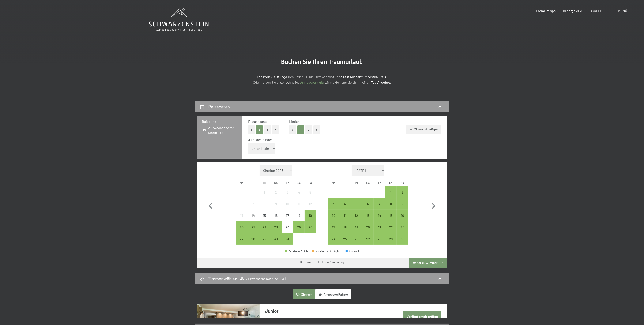  Describe the element at coordinates (310, 204) in the screenshot. I see `div: Sun Oct 12 2025` at that location.